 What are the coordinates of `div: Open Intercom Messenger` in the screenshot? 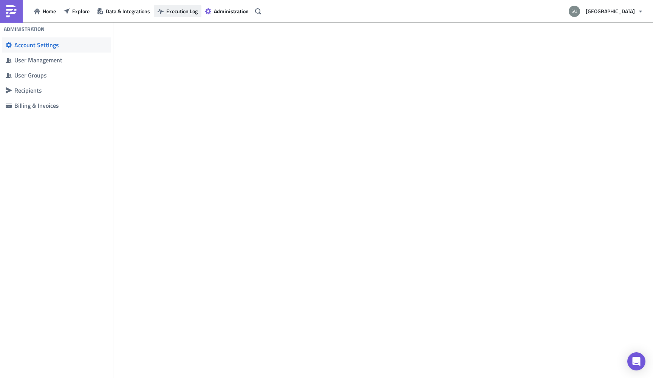 It's located at (637, 361).